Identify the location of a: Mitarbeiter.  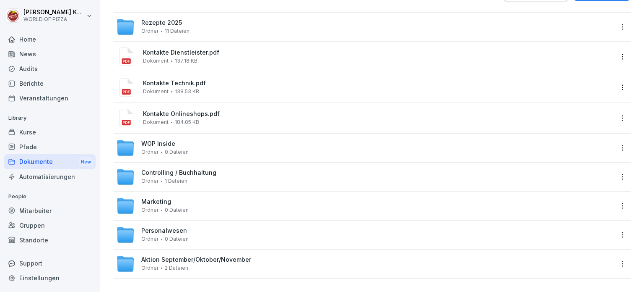
(50, 210).